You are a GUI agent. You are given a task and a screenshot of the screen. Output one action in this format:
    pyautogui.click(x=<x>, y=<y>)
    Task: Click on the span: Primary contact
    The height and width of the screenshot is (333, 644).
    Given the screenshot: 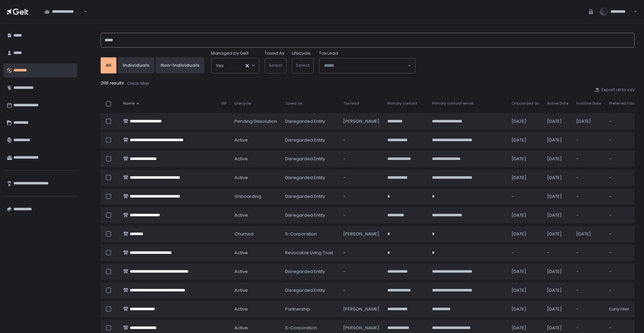 What is the action you would take?
    pyautogui.click(x=402, y=103)
    